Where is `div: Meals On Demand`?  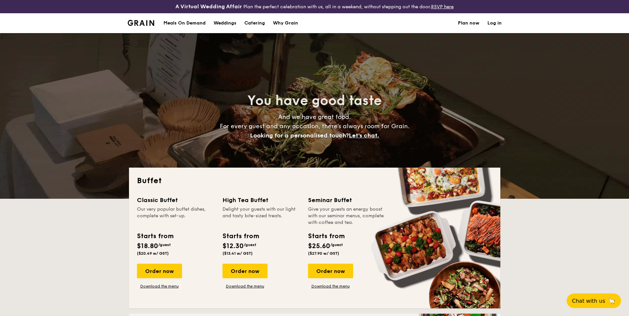 div: Meals On Demand is located at coordinates (184, 23).